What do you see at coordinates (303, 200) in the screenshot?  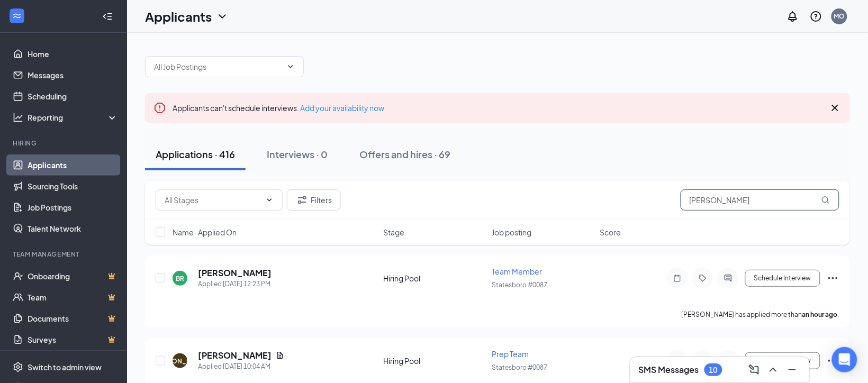 I see `svg: Filter` at bounding box center [303, 200].